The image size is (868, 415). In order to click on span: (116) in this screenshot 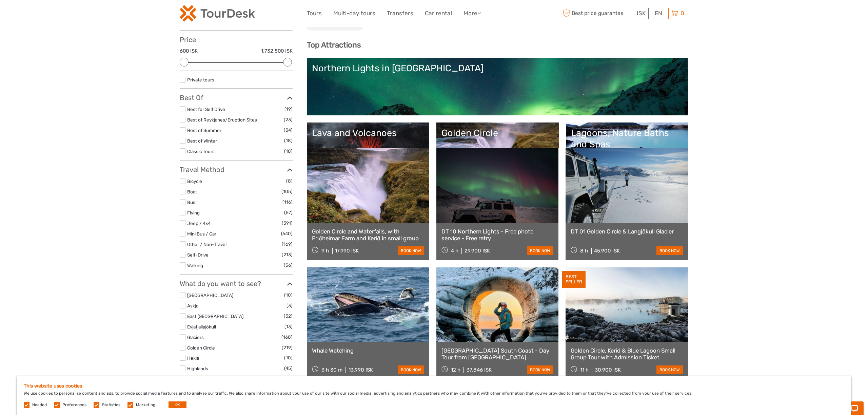, I will do `click(288, 202)`.